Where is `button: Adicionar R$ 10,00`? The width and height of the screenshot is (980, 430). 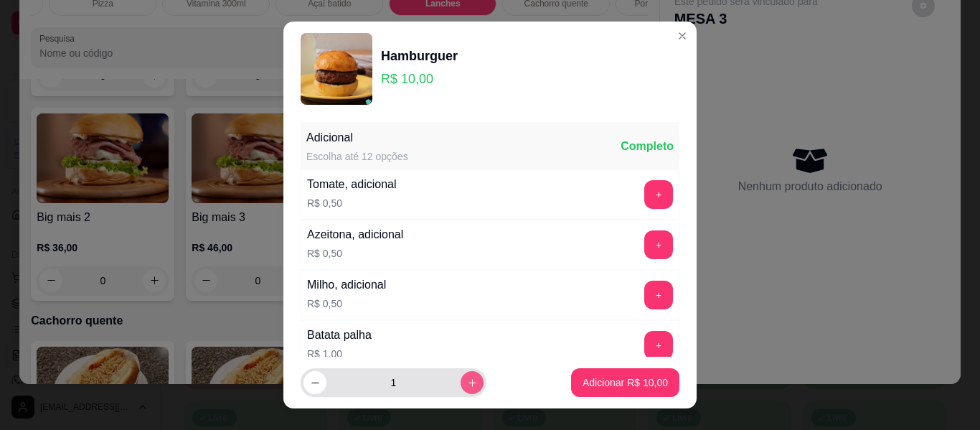
button: Adicionar R$ 10,00 is located at coordinates (625, 383).